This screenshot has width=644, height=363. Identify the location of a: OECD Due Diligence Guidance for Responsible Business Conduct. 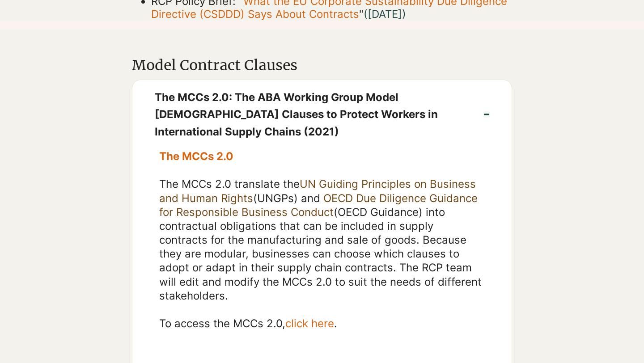
(319, 205).